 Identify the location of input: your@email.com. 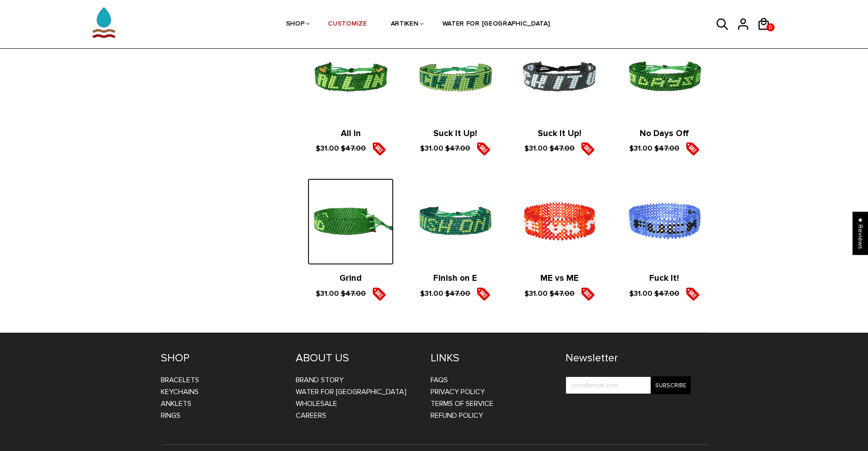
(628, 385).